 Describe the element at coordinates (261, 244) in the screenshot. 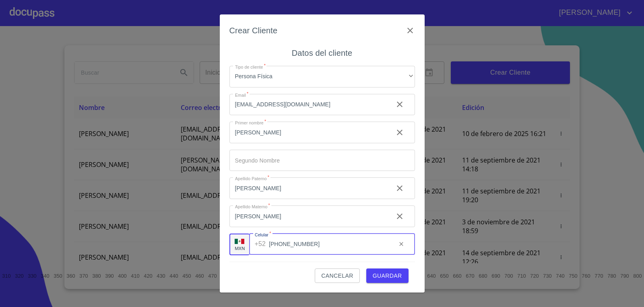

I see `p: +52` at that location.